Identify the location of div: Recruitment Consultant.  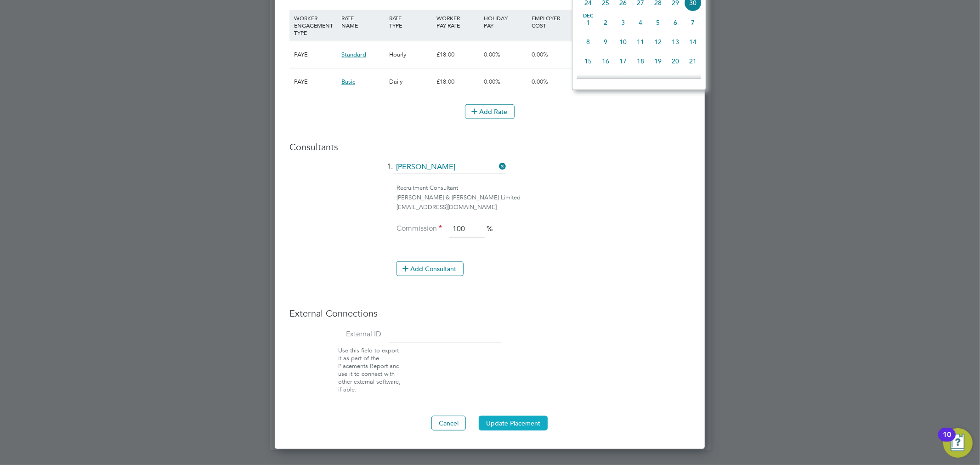
(543, 188).